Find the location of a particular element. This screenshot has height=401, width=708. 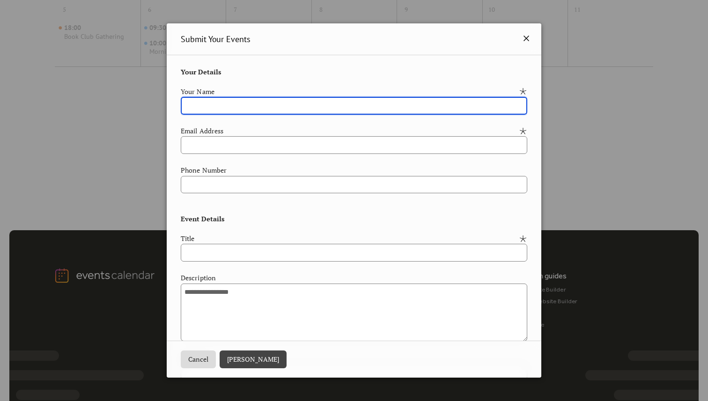

div: Description is located at coordinates (353, 278).